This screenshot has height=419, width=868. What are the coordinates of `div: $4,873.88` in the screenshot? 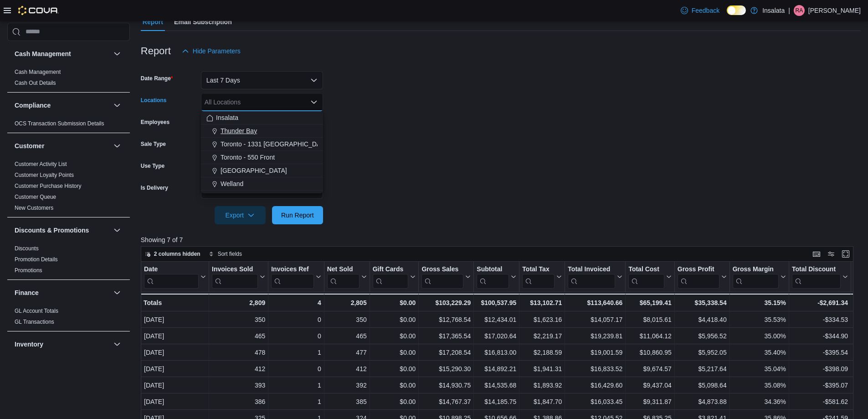 It's located at (702, 402).